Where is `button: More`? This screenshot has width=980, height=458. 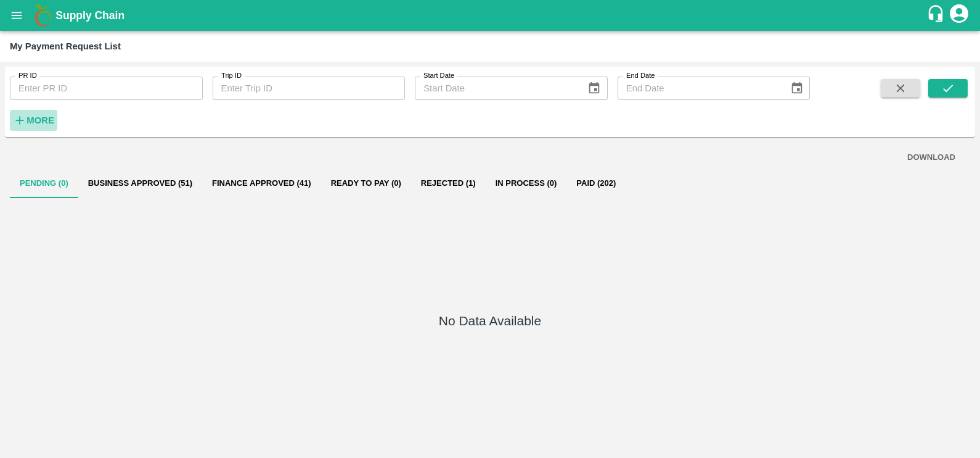
button: More is located at coordinates (33, 120).